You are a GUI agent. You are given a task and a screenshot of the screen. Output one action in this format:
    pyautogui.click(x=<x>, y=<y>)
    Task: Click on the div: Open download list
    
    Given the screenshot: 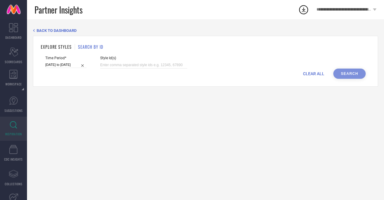 What is the action you would take?
    pyautogui.click(x=304, y=10)
    